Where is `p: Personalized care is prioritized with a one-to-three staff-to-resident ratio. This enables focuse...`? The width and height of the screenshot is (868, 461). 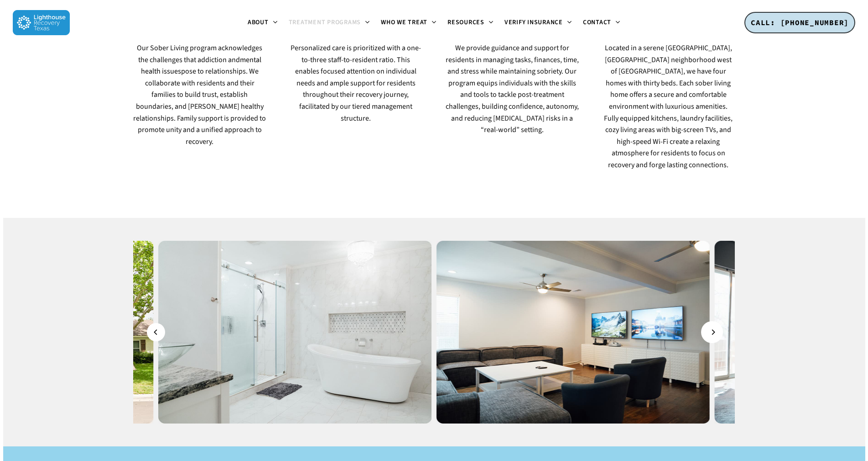 p: Personalized care is prioritized with a one-to-three staff-to-resident ratio. This enables focuse... is located at coordinates (356, 84).